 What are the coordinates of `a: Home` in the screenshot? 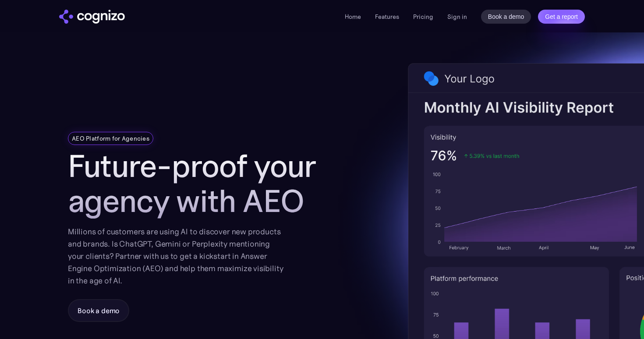 It's located at (353, 17).